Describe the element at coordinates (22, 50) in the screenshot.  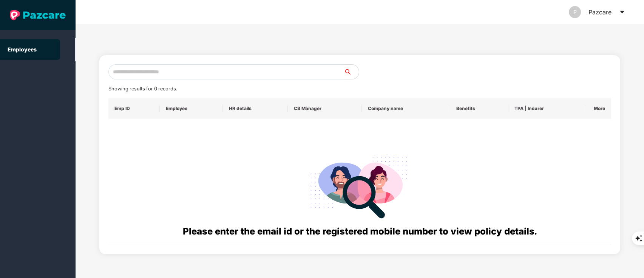
I see `a: Employees` at that location.